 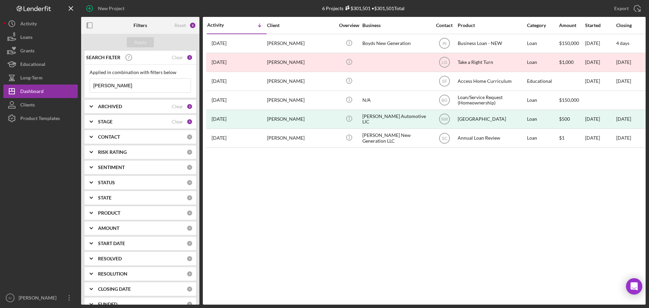 What do you see at coordinates (105, 198) in the screenshot?
I see `b: STATE` at bounding box center [105, 198].